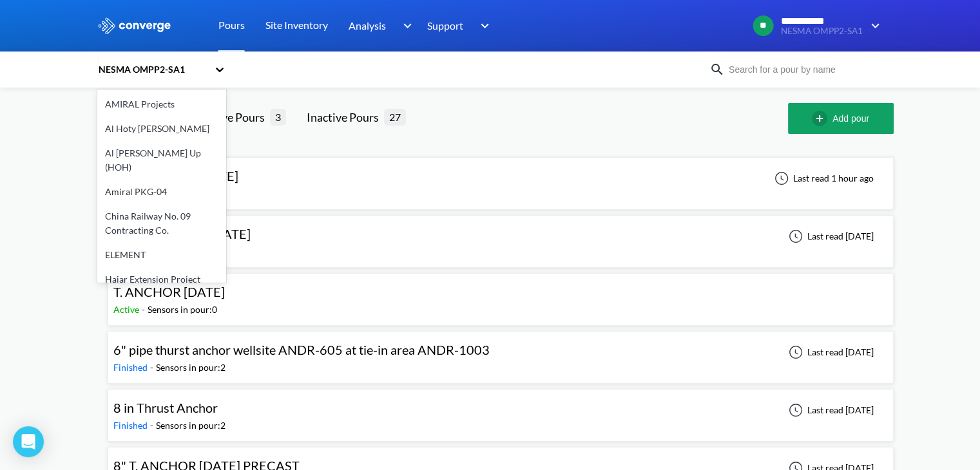 This screenshot has height=470, width=980. I want to click on span: 6" pipe thurst anchor wellsite ANDR-605 at tie-in area ANDR-1003, so click(301, 350).